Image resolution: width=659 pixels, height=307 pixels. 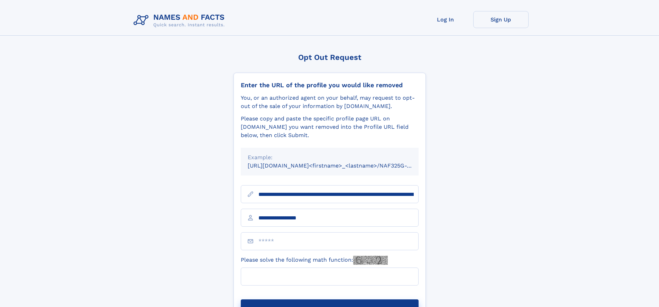 I want to click on a: Log In, so click(x=446, y=19).